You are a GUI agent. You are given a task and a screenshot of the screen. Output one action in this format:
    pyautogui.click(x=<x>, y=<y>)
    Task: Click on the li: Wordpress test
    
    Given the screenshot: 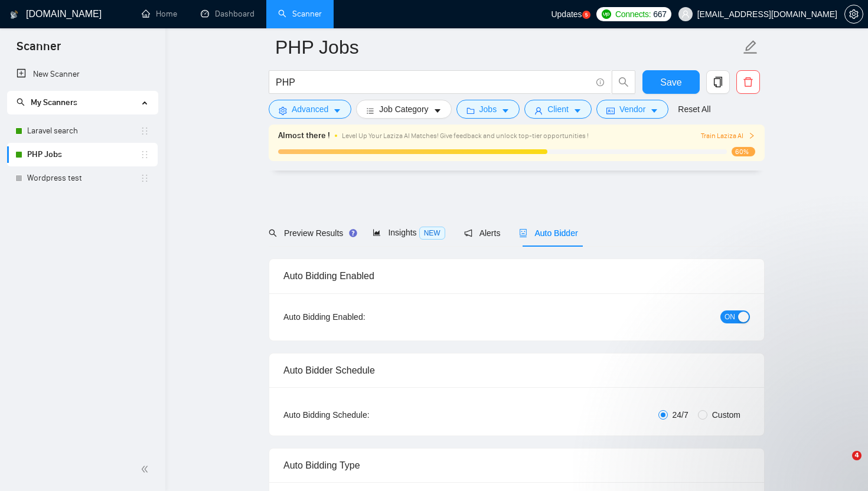 What is the action you would take?
    pyautogui.click(x=82, y=178)
    